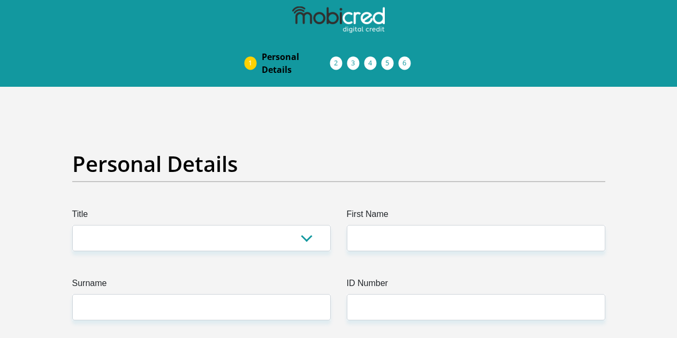 The width and height of the screenshot is (677, 338). Describe the element at coordinates (296, 63) in the screenshot. I see `span: Personal Details` at that location.